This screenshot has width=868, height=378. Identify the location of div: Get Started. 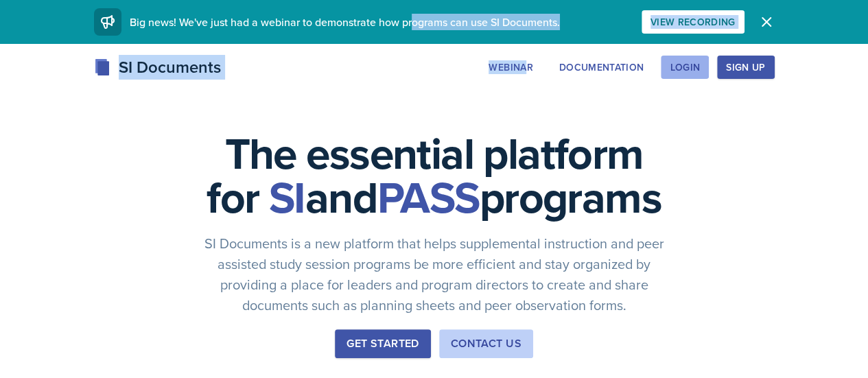
(382, 343).